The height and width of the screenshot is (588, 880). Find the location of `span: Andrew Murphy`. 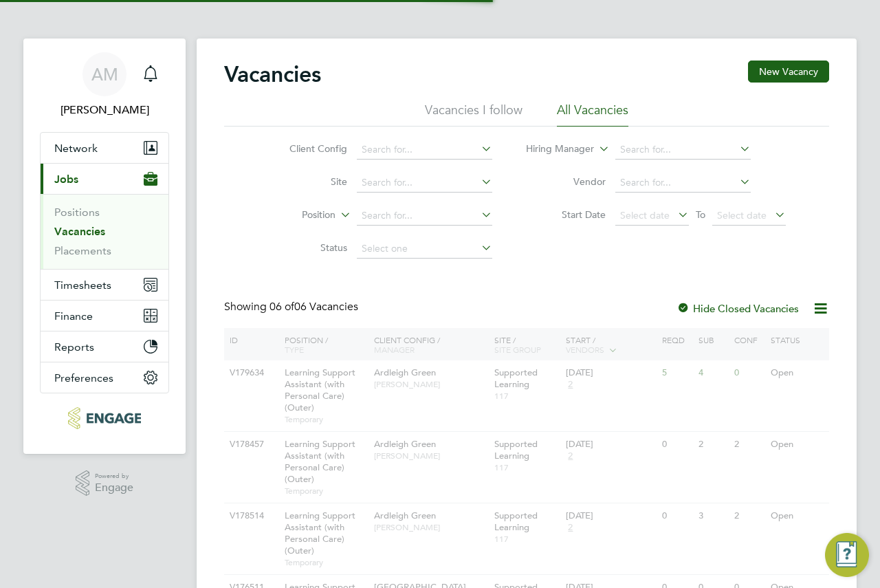

span: Andrew Murphy is located at coordinates (104, 110).